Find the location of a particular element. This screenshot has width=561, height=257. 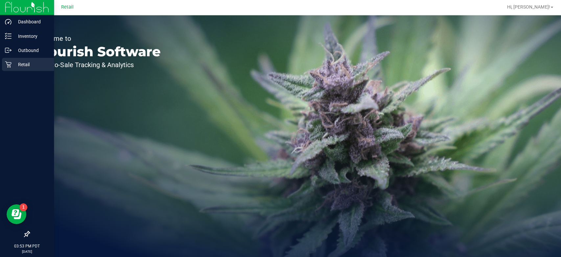

p: Dashboard is located at coordinates (31, 22).